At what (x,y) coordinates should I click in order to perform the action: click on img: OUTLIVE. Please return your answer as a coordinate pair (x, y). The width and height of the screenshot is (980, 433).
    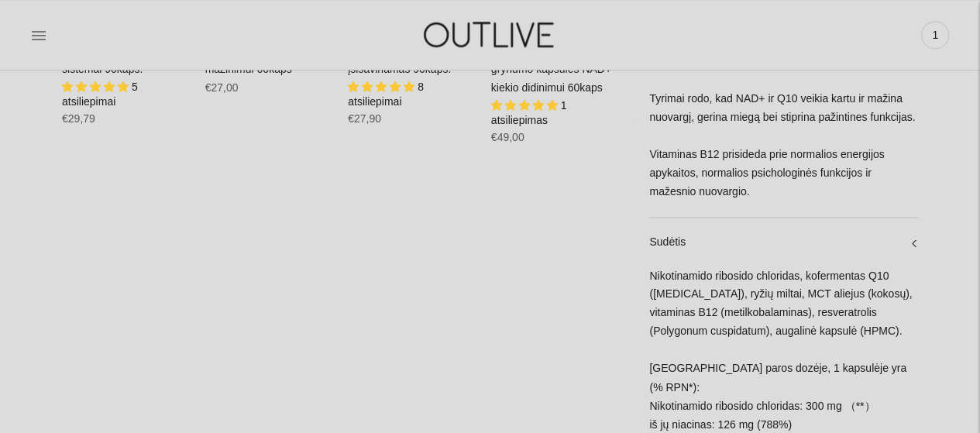
    Looking at the image, I should click on (490, 34).